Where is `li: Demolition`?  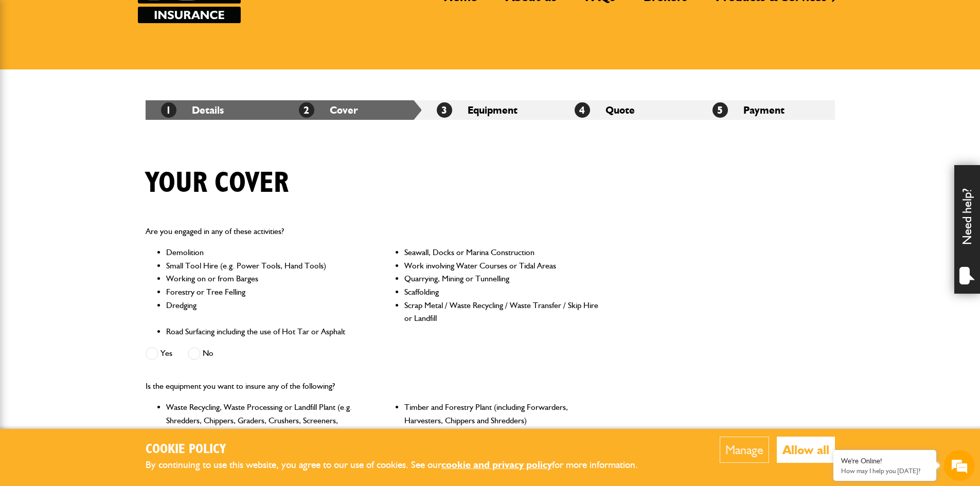 li: Demolition is located at coordinates (263, 253).